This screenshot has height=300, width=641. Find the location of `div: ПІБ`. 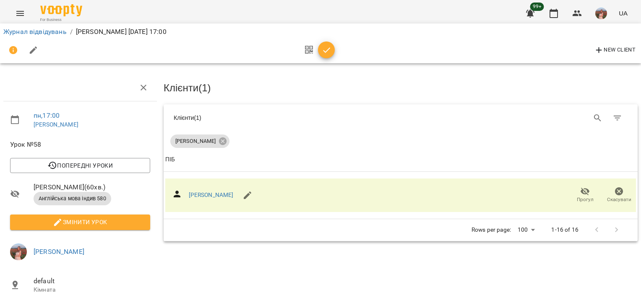

div: ПІБ is located at coordinates (170, 160).